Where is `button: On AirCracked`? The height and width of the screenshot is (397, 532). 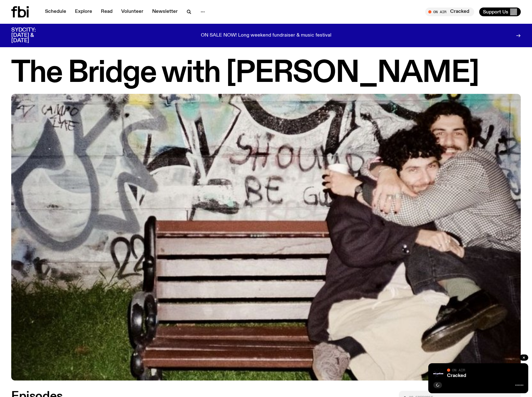 button: On AirCracked is located at coordinates (450, 12).